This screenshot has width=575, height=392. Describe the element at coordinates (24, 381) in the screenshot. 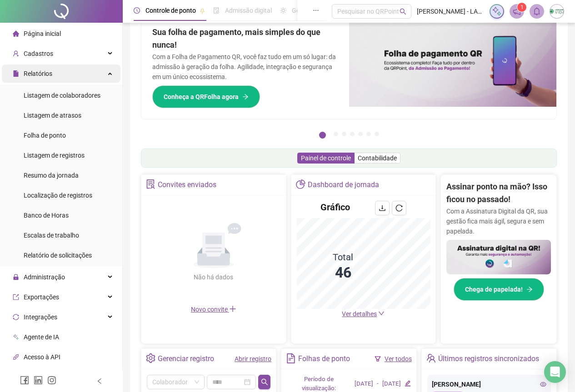

I see `span: facebook` at that location.